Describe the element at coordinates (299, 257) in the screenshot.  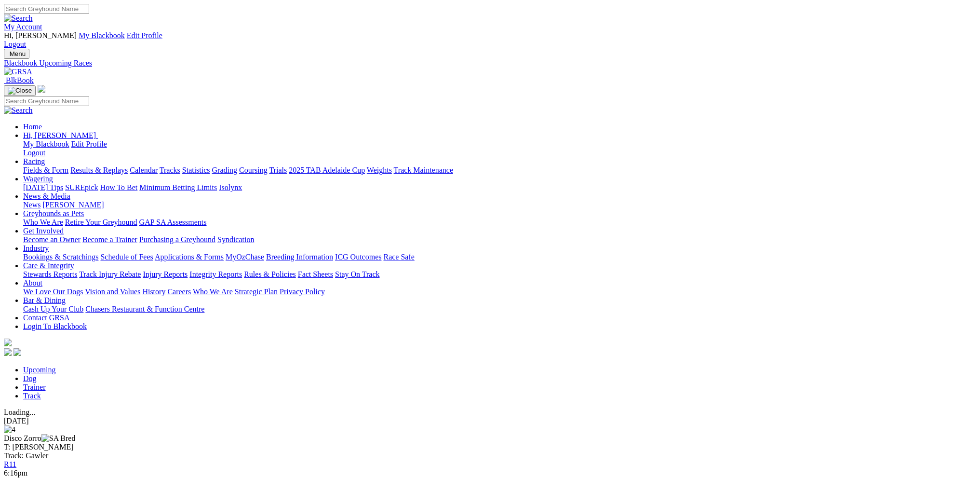
I see `a: Breeding Information` at that location.